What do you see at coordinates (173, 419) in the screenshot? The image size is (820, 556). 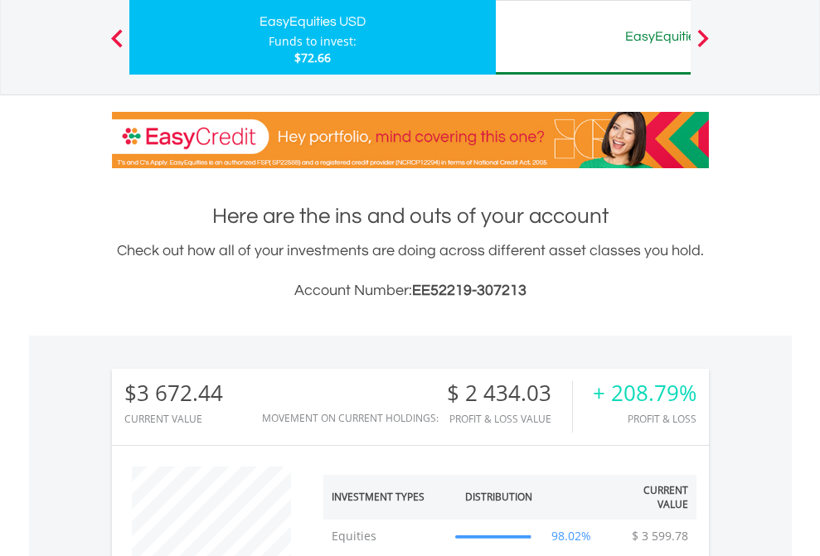 I see `div: CURRENT VALUE` at bounding box center [173, 419].